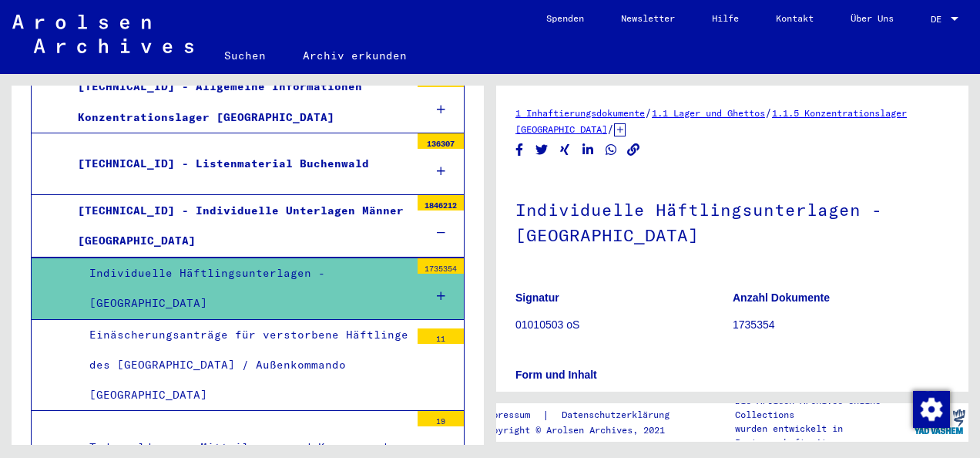 The width and height of the screenshot is (980, 458). I want to click on a: Archiv erkunden, so click(355, 56).